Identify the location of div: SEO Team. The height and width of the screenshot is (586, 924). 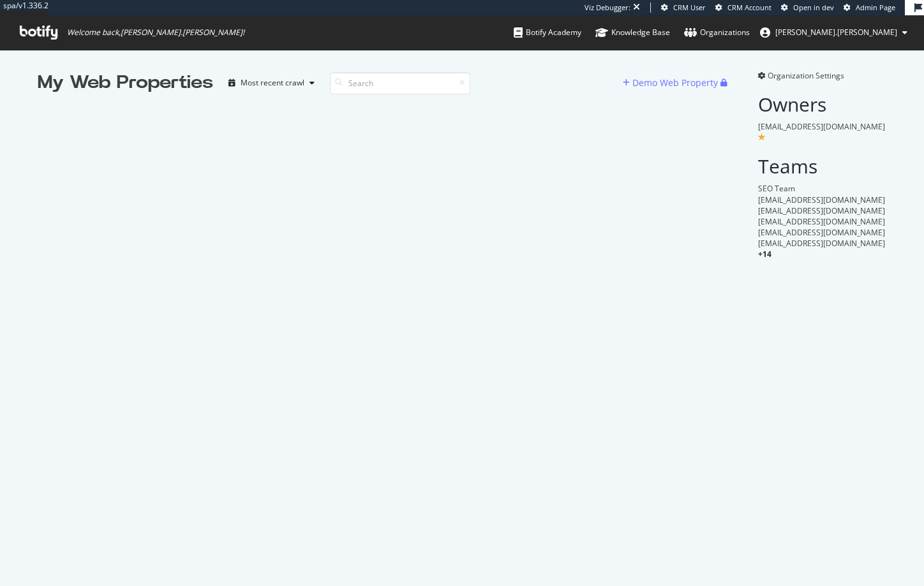
(822, 188).